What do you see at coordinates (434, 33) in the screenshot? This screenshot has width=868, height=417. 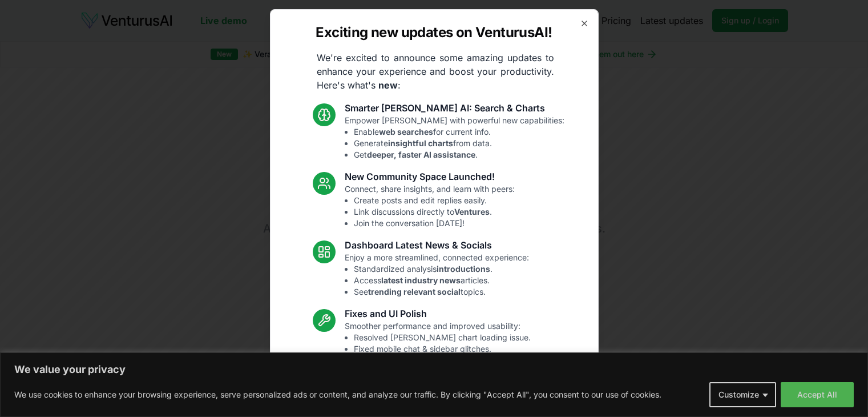 I see `h2: Exciting new updates on VenturusAI!` at bounding box center [434, 33].